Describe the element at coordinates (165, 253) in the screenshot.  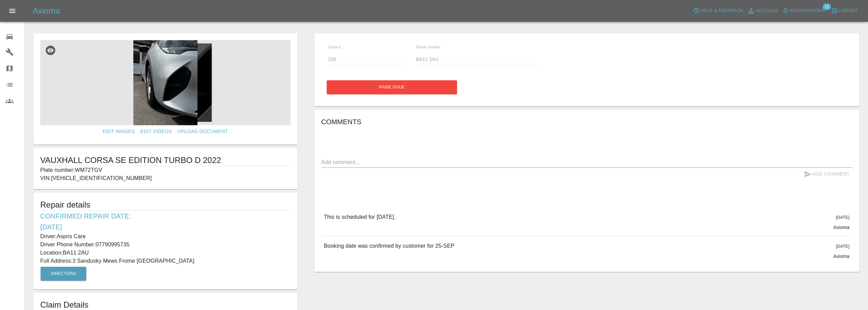
I see `p: Location: BA11 2AU` at that location.